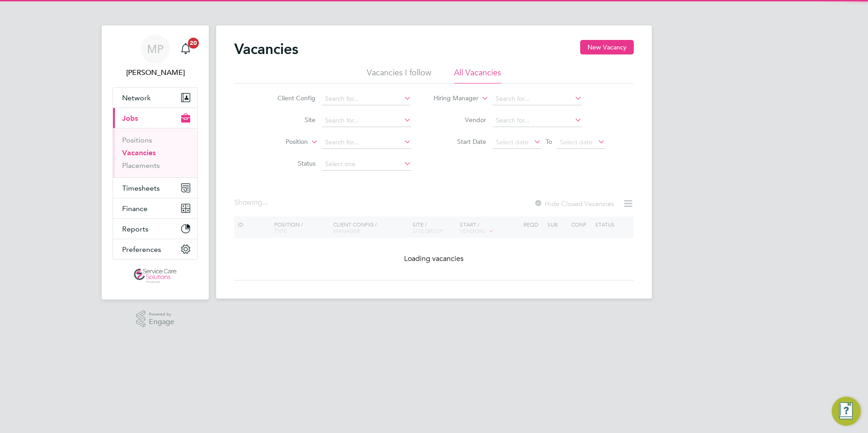 This screenshot has width=868, height=433. Describe the element at coordinates (252, 203) in the screenshot. I see `div: Showing` at that location.